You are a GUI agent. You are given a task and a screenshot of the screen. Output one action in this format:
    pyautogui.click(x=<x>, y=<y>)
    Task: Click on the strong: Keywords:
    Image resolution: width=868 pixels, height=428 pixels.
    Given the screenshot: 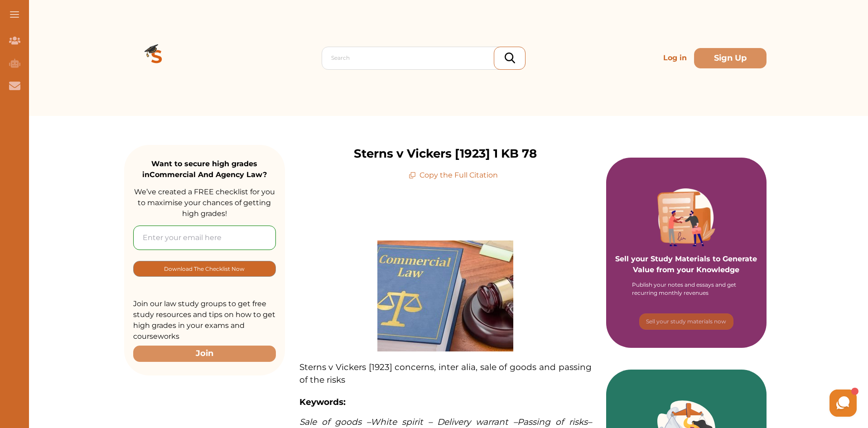 What is the action you would take?
    pyautogui.click(x=322, y=402)
    